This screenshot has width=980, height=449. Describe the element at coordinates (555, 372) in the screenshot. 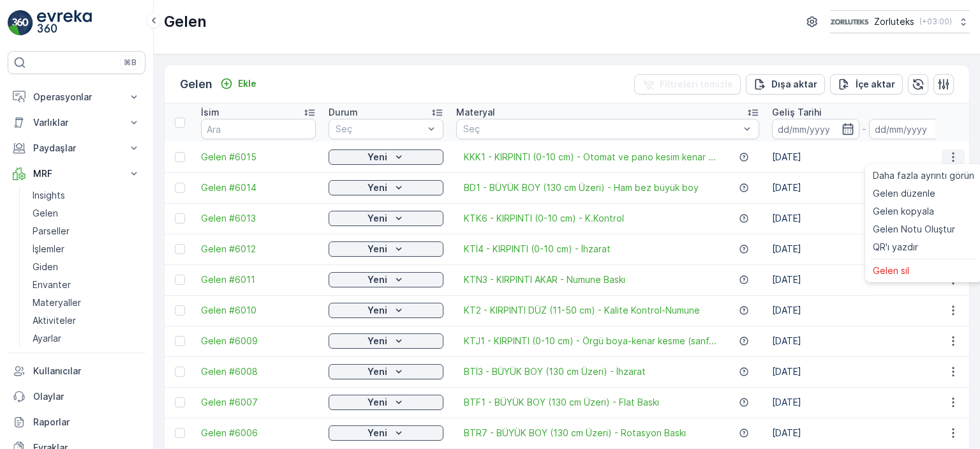

I see `span: BTİ3 - BÜYÜK BOY (130 cm Üzeri) - İhzarat` at that location.